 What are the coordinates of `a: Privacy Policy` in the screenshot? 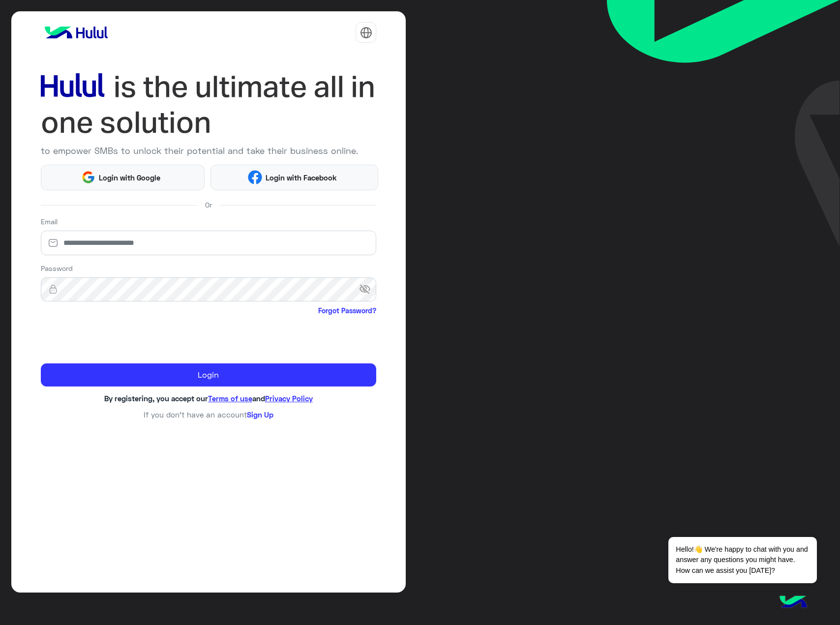 It's located at (288, 399).